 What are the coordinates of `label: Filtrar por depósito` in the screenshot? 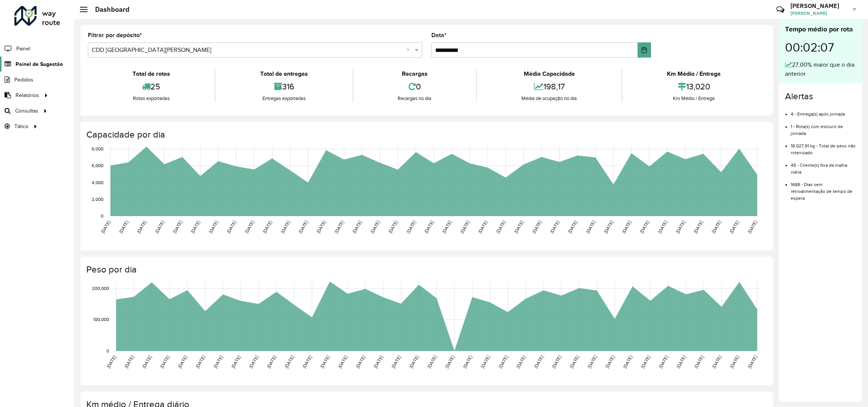 It's located at (115, 35).